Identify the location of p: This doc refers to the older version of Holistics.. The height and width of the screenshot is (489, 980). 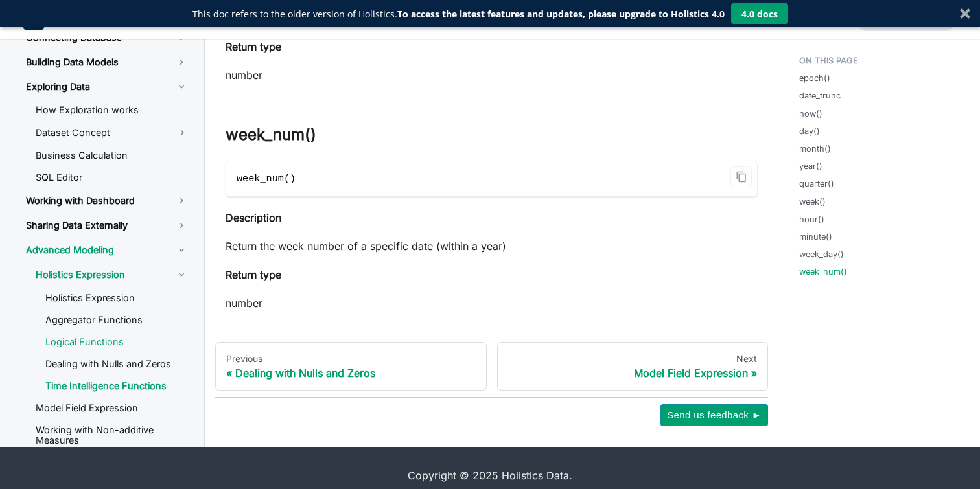
(458, 14).